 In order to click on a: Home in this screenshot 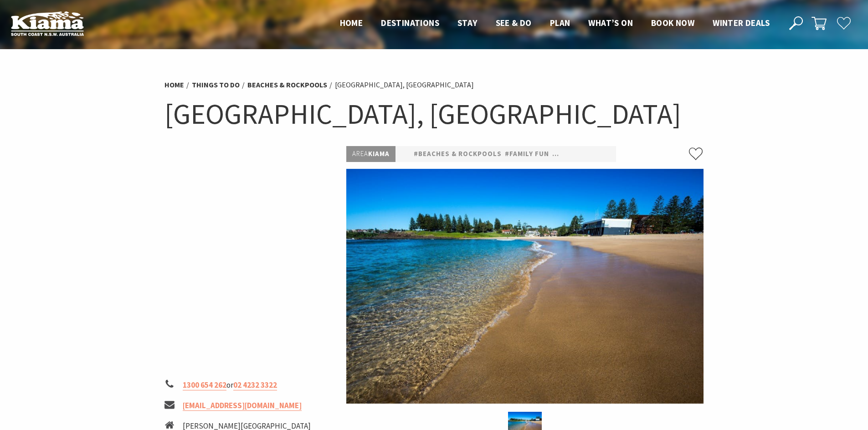, I will do `click(174, 84)`.